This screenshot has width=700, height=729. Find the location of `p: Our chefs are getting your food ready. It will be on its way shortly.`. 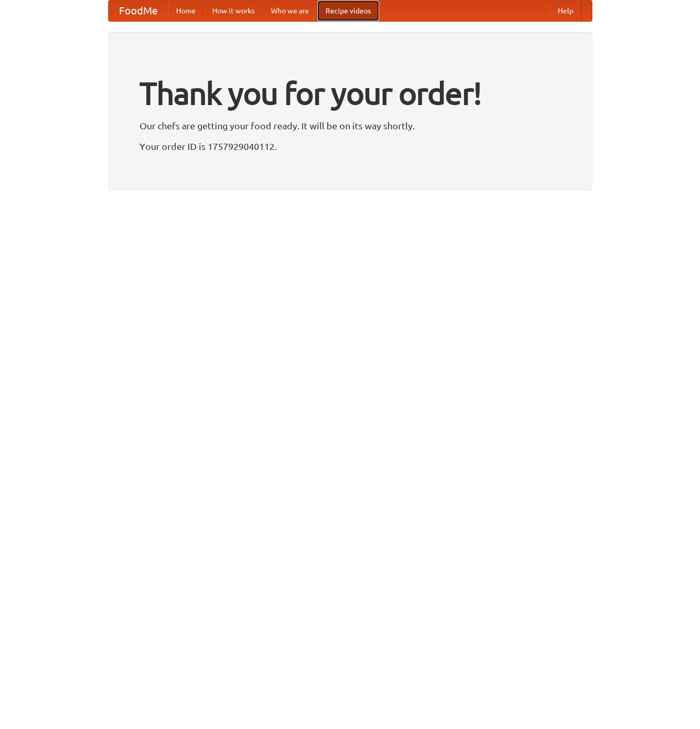

p: Our chefs are getting your food ready. It will be on its way shortly. is located at coordinates (350, 126).